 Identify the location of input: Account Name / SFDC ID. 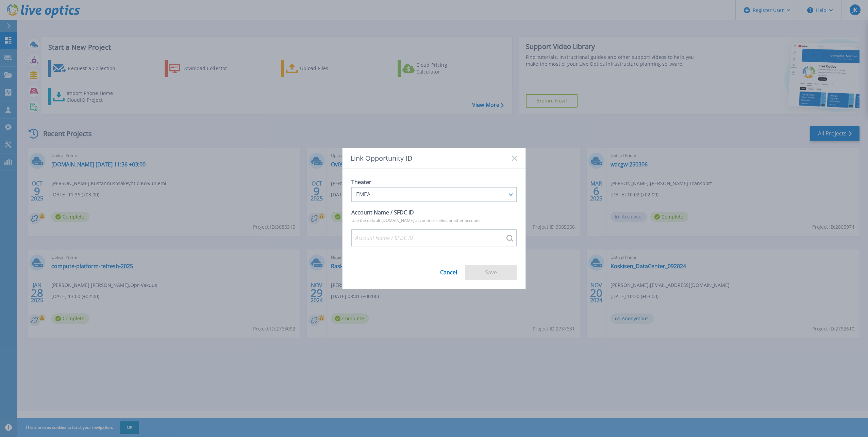
(434, 238).